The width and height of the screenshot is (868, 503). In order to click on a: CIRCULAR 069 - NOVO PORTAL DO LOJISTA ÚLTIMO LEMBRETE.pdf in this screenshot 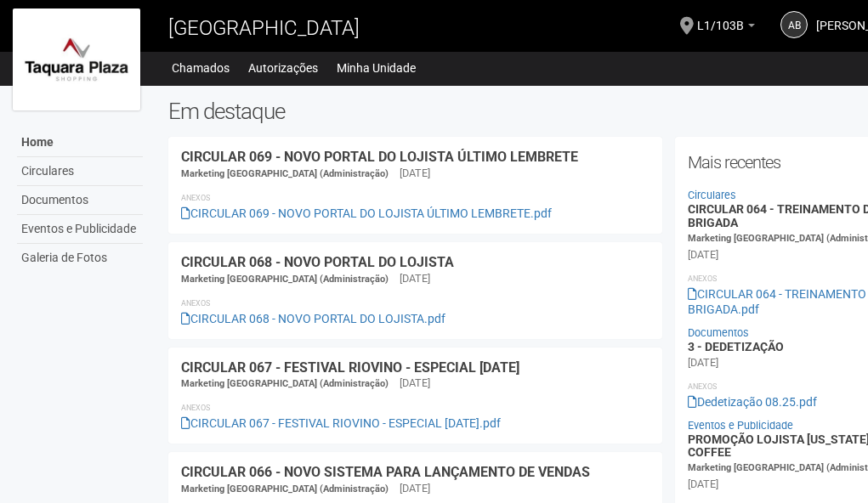, I will do `click(366, 213)`.